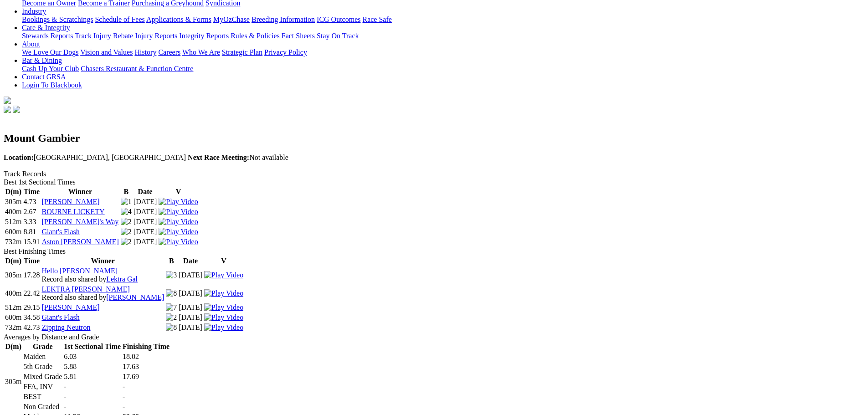  What do you see at coordinates (34, 11) in the screenshot?
I see `a: Industry` at bounding box center [34, 11].